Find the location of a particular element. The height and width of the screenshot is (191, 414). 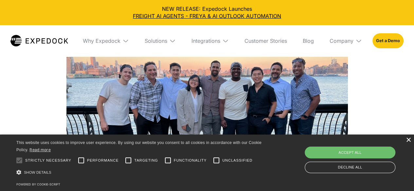

div: Close is located at coordinates (408, 140).